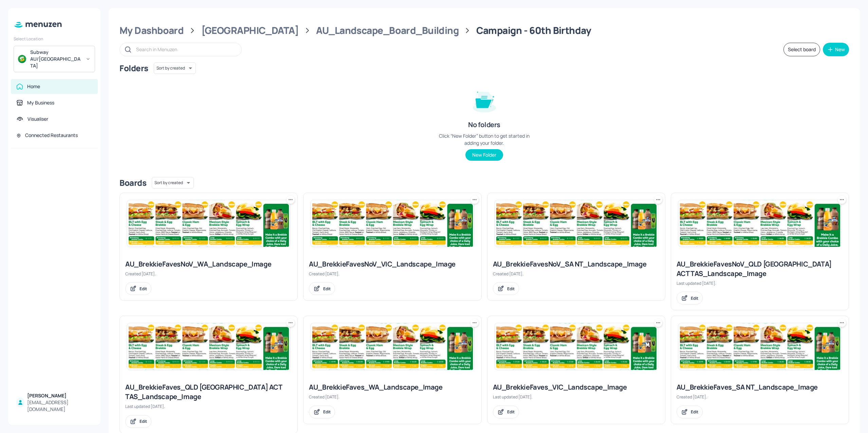 The width and height of the screenshot is (868, 433). Describe the element at coordinates (576, 388) in the screenshot. I see `div: AU_BrekkieFaves_VIC_Landscape_Image` at that location.